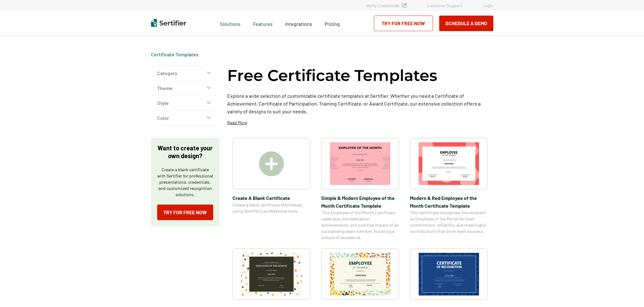  What do you see at coordinates (449, 202) in the screenshot?
I see `span: Modern & Red Employee of the Month Certificate Template` at bounding box center [449, 202].